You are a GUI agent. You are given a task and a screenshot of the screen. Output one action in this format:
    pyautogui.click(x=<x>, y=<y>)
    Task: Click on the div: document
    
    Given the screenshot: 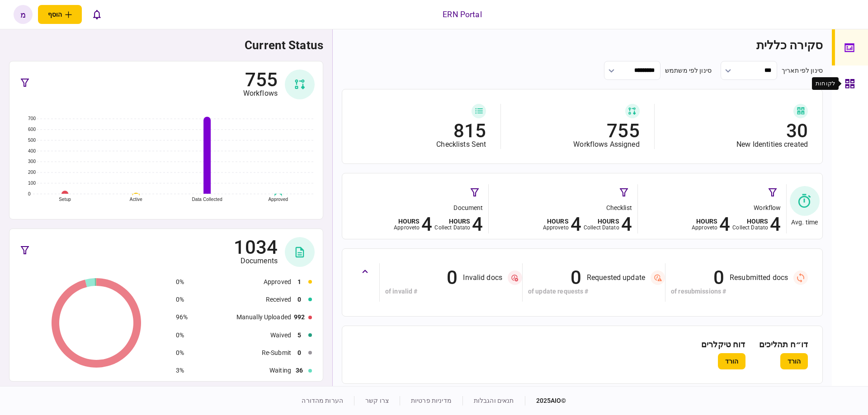 What is the action you would take?
    pyautogui.click(x=413, y=208)
    